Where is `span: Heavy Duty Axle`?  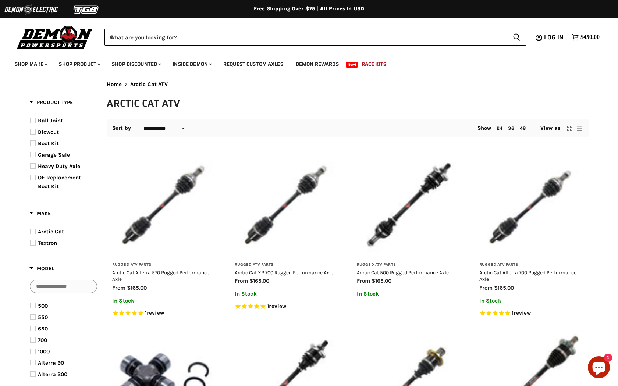 span: Heavy Duty Axle is located at coordinates (59, 166).